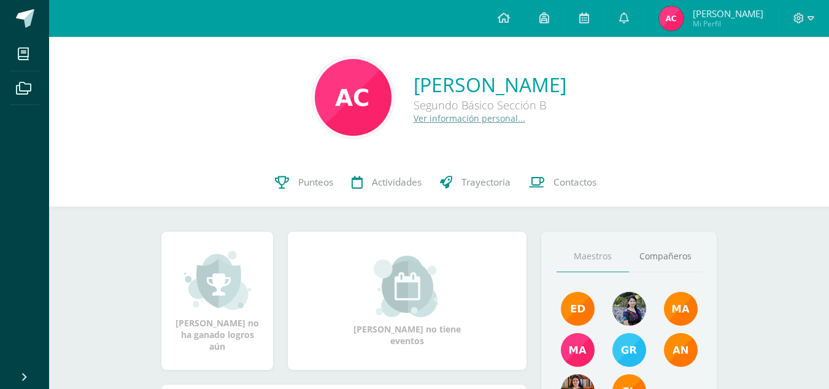 This screenshot has height=389, width=829. What do you see at coordinates (593, 256) in the screenshot?
I see `a: Maestros` at bounding box center [593, 256].